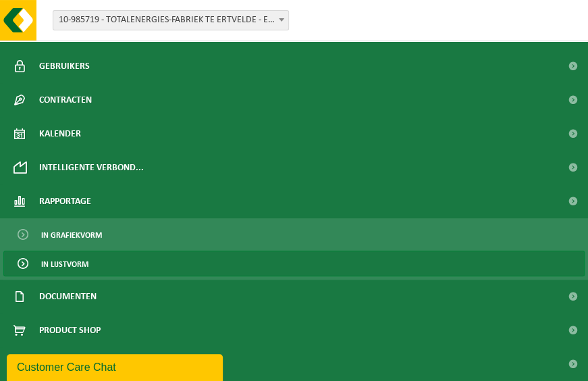  What do you see at coordinates (108, 16) in the screenshot?
I see `div: Customer Care Chat` at bounding box center [108, 16].